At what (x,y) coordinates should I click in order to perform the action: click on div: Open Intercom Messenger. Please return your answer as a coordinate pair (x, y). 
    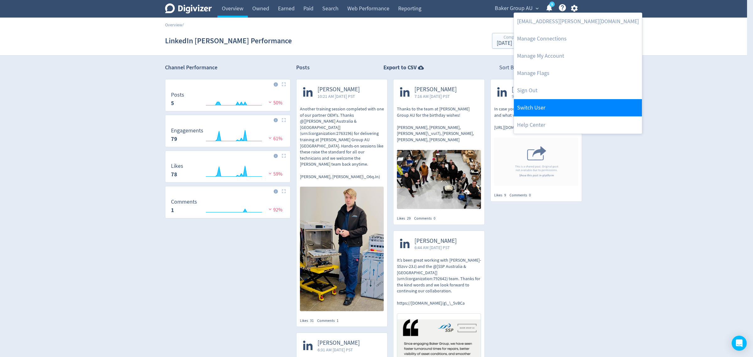
    Looking at the image, I should click on (739, 343).